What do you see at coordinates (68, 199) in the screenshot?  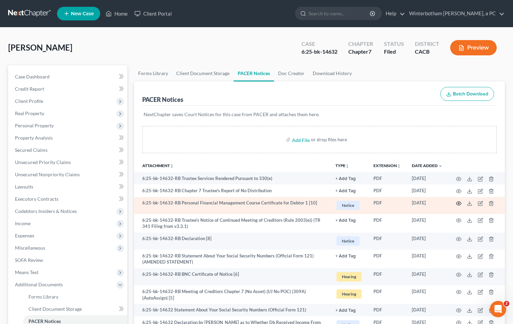 I see `a: Executory Contracts` at bounding box center [68, 199].